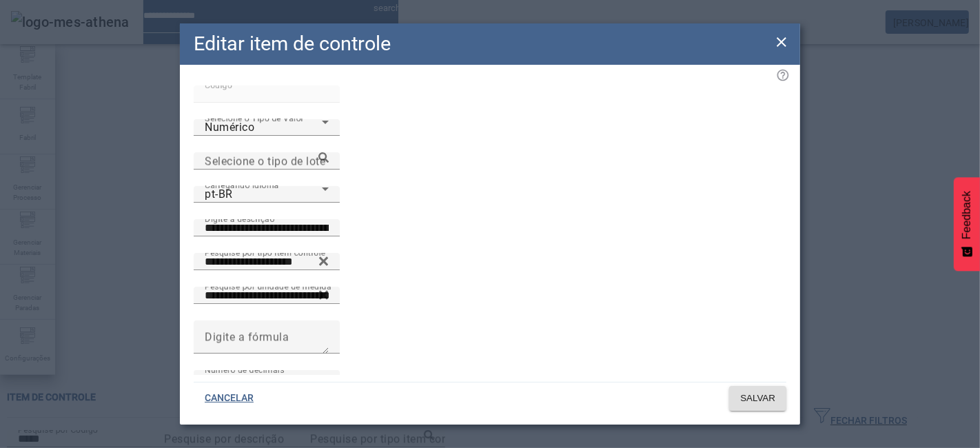 The image size is (980, 448). What do you see at coordinates (264, 161) in the screenshot?
I see `mat-label: Selecione o tipo de lote` at bounding box center [264, 161].